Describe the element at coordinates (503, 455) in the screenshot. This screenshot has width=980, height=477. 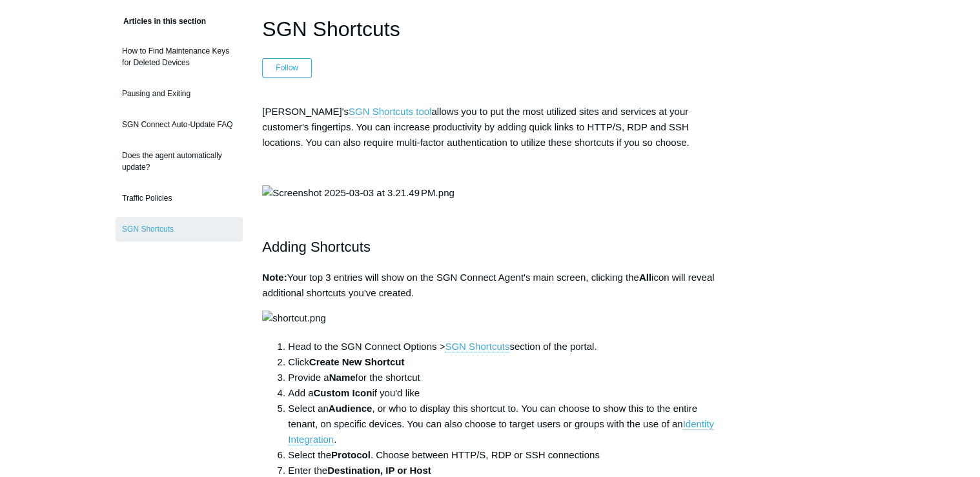
I see `li: Select the . Choose between HTTP/S, RDP or SSH connections` at that location.